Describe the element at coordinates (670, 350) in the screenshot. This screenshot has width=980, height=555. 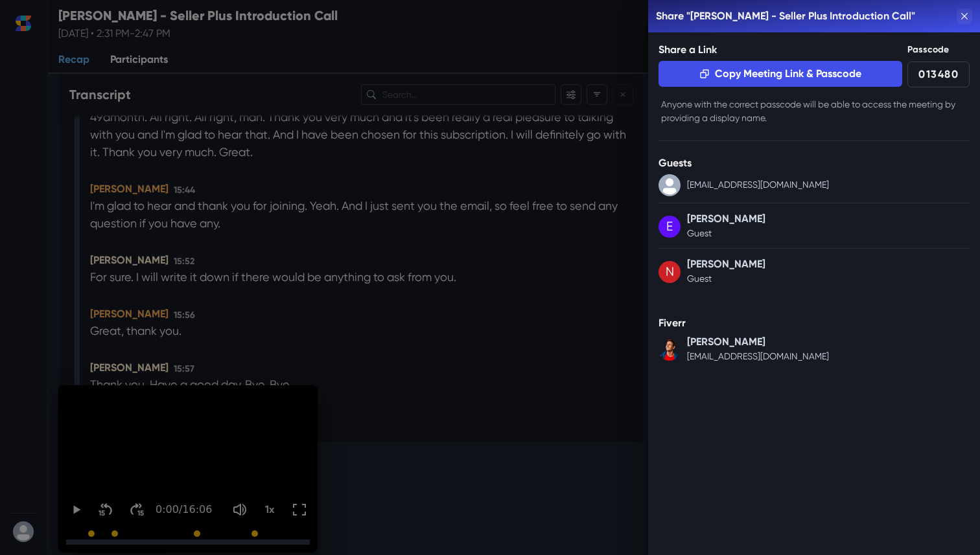
I see `img: Guy Kurzberg` at that location.